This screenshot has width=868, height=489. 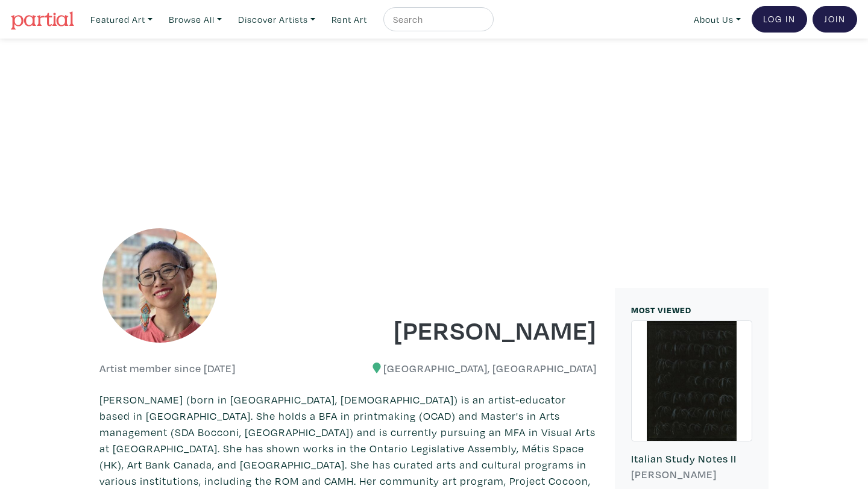 I want to click on img: phpThumb.php, so click(x=160, y=285).